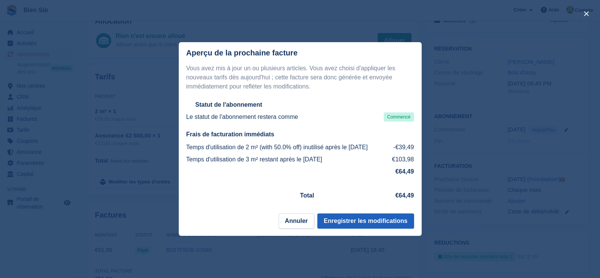  Describe the element at coordinates (366, 221) in the screenshot. I see `button: Enregistrer les modifications` at that location.